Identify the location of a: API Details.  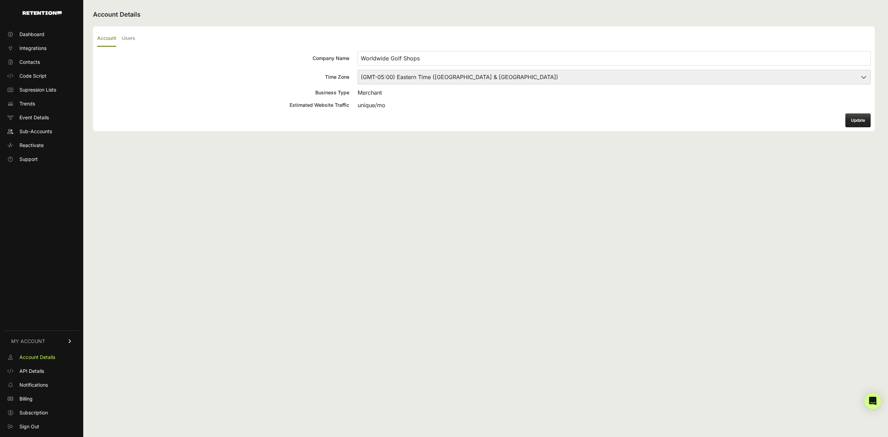
(42, 371).